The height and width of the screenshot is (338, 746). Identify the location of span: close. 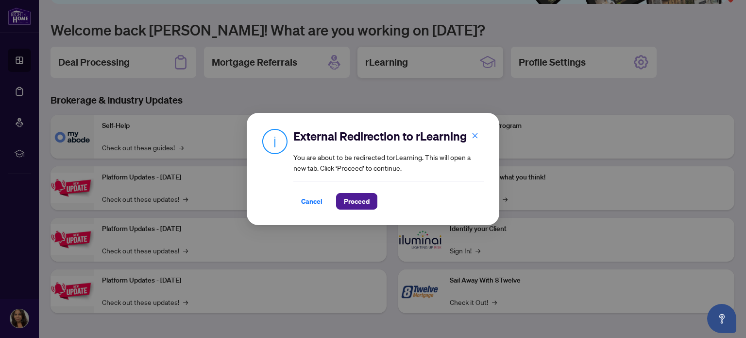
(475, 136).